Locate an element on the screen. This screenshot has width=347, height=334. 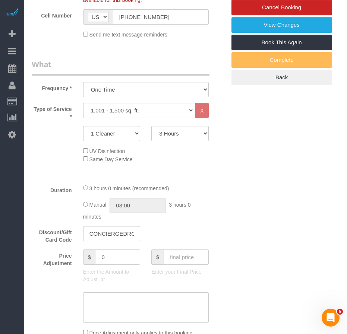
label: Type of Service * is located at coordinates (52, 111).